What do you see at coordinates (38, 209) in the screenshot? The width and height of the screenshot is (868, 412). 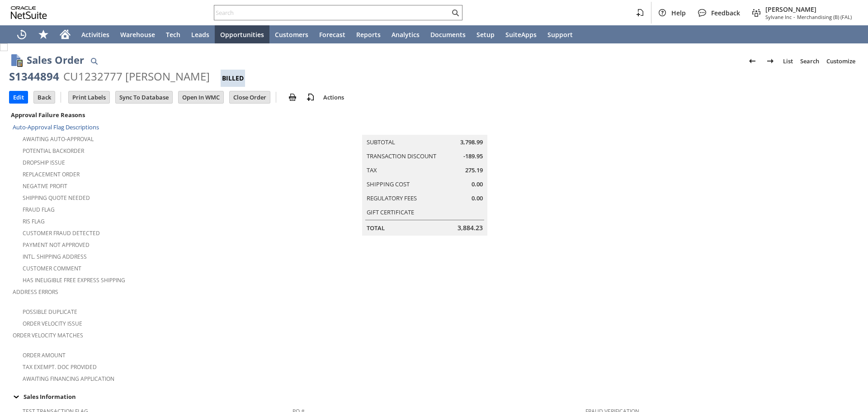 I see `a: Fraud Flag` at bounding box center [38, 209].